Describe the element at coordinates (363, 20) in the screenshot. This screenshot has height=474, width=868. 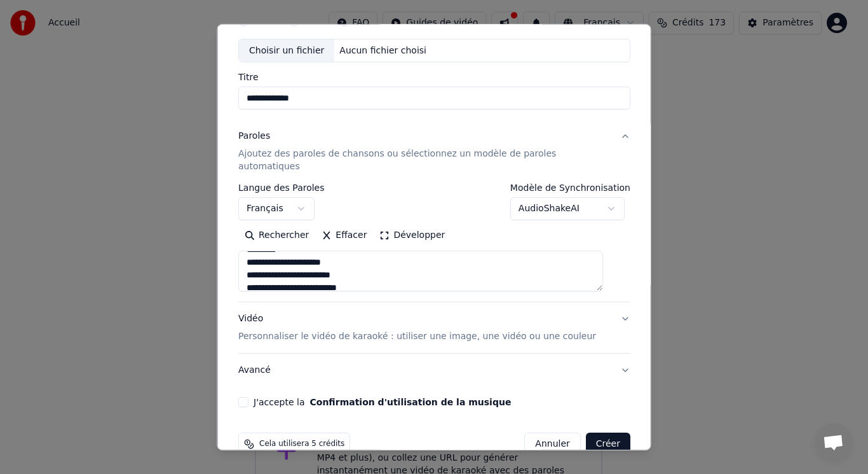
I see `label: URL` at that location.